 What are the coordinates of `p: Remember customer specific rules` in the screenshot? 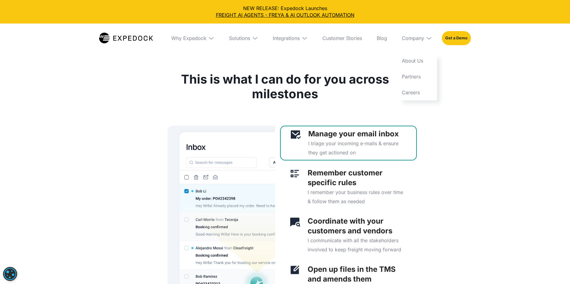 It's located at (357, 178).